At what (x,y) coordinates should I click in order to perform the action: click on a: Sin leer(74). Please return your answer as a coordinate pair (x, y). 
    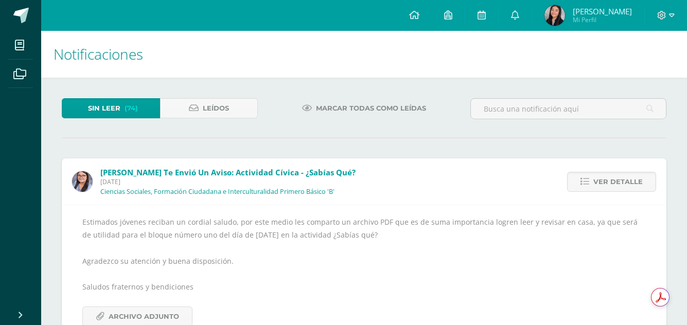
    Looking at the image, I should click on (111, 108).